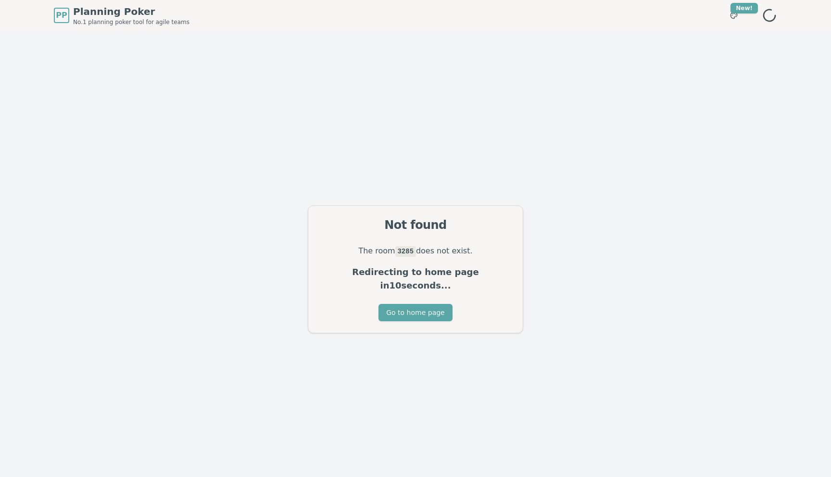 The height and width of the screenshot is (477, 831). Describe the element at coordinates (131, 22) in the screenshot. I see `span: No.1 planning poker tool for agile teams` at that location.